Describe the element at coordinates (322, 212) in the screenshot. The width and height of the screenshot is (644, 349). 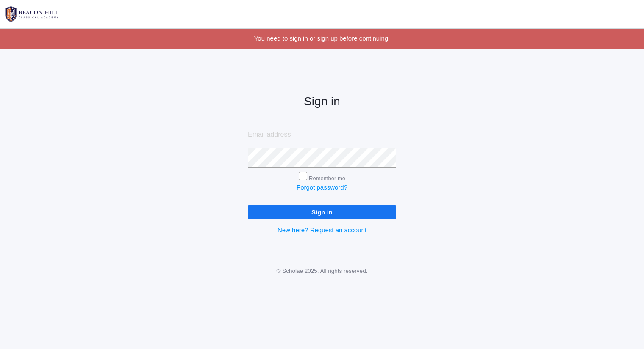
I see `input: Sign in` at that location.